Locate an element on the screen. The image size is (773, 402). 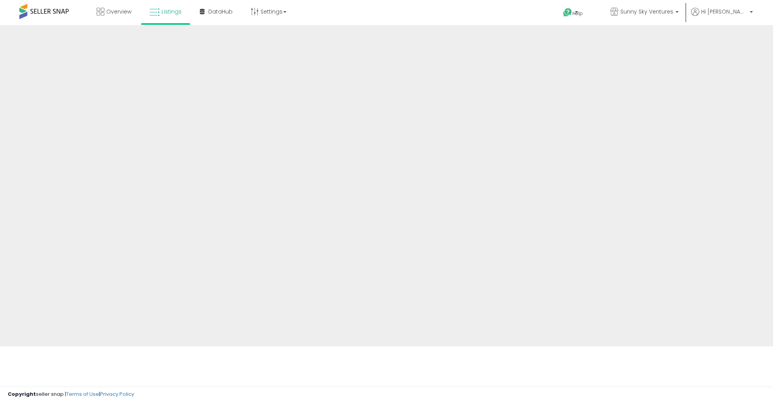
span: DataHub is located at coordinates (220, 12).